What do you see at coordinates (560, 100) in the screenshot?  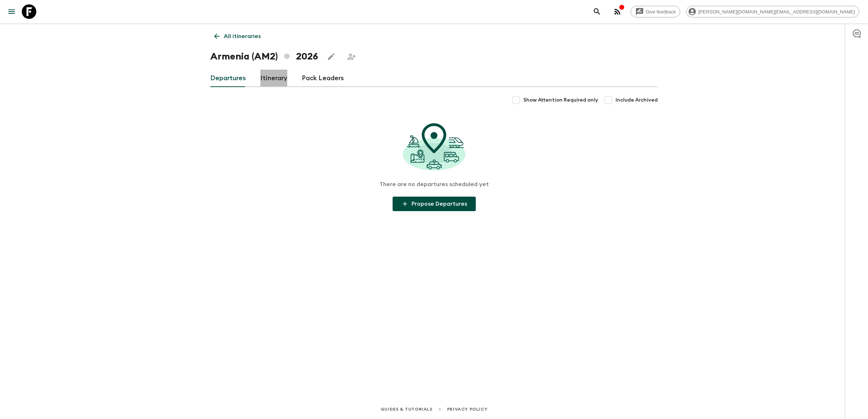 I see `span: Show Attention Required only` at bounding box center [560, 100].